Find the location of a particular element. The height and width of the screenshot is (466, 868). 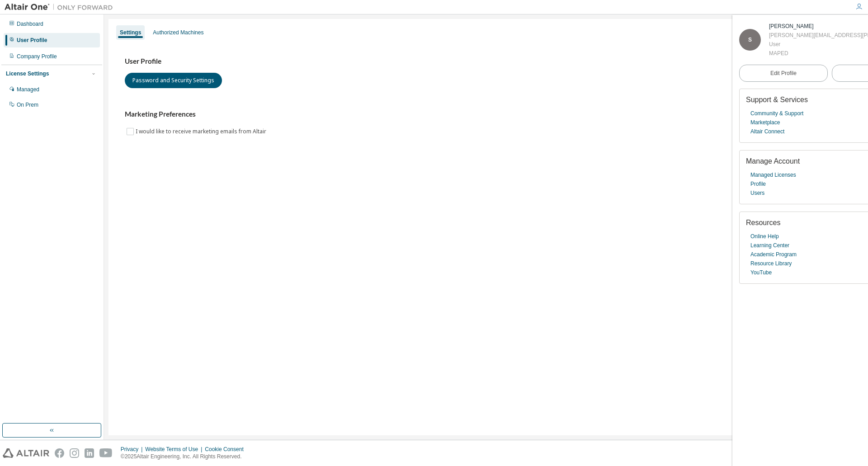

div: Company Profile is located at coordinates (37, 57).